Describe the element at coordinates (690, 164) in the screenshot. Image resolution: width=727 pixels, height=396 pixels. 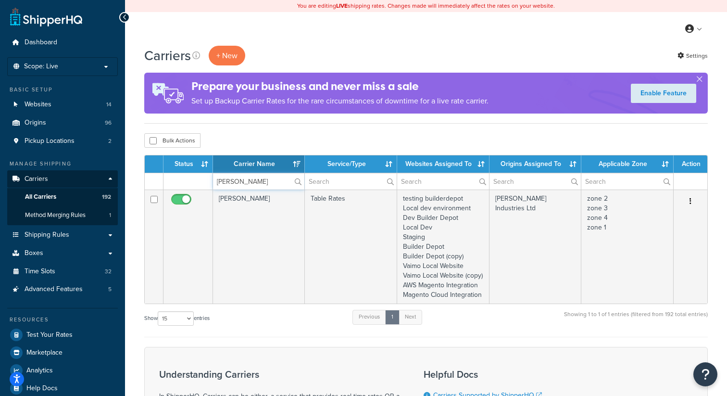
I see `th: Action` at that location.